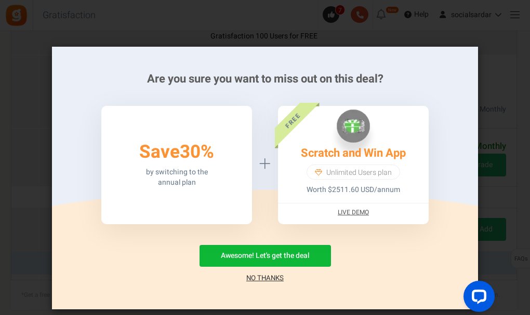 This screenshot has height=315, width=530. Describe the element at coordinates (177, 152) in the screenshot. I see `h3: Save` at that location.